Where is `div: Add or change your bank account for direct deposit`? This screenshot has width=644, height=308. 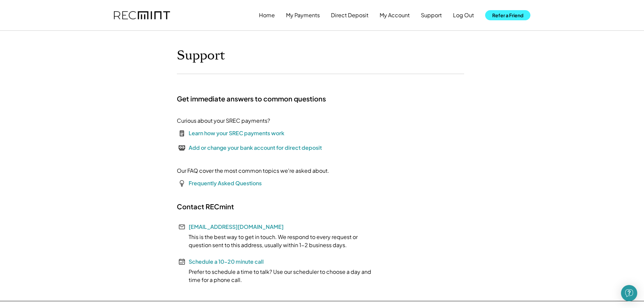
div: Add or change your bank account for direct deposit is located at coordinates (255, 148).